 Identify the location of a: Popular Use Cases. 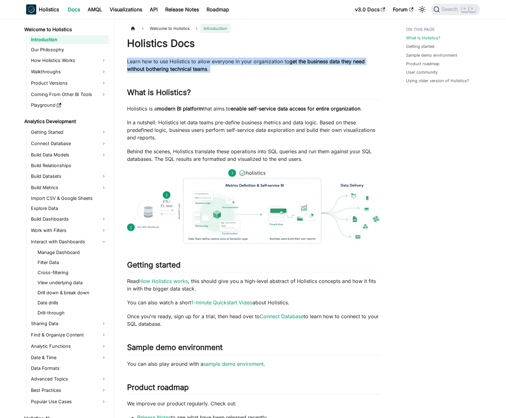
(69, 402).